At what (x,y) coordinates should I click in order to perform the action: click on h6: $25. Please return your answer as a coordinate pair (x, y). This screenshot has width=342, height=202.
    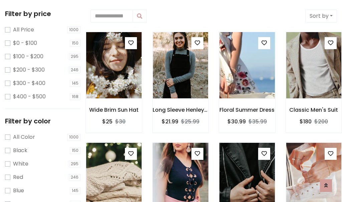
    Looking at the image, I should click on (107, 121).